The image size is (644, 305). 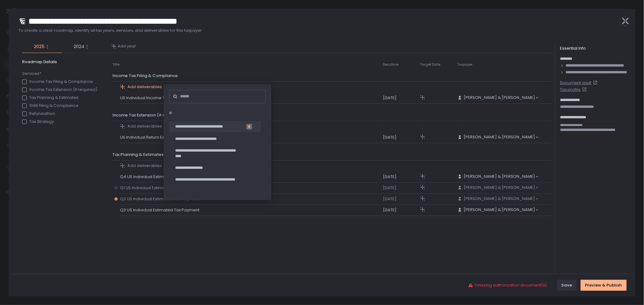 What do you see at coordinates (123, 46) in the screenshot?
I see `button: Add year` at bounding box center [123, 46].